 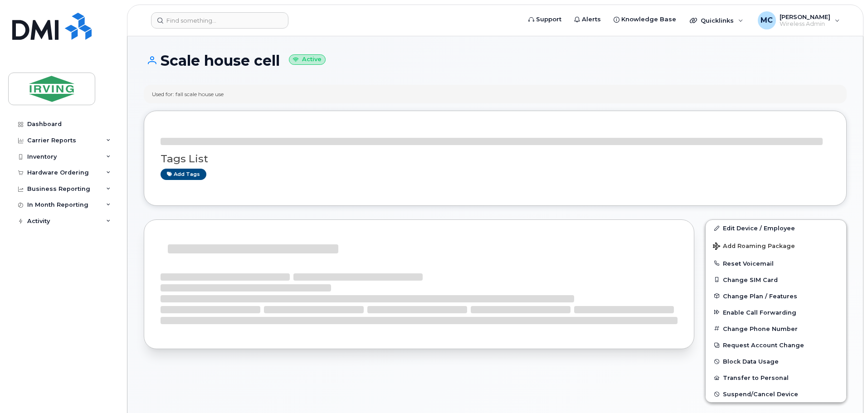 I want to click on a: Edit Device / Employee, so click(x=776, y=228).